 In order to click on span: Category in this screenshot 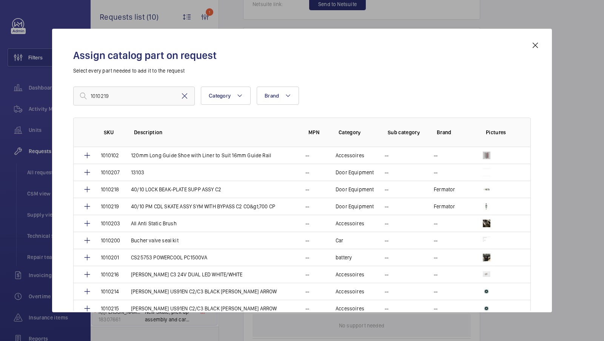, I will do `click(220, 96)`.